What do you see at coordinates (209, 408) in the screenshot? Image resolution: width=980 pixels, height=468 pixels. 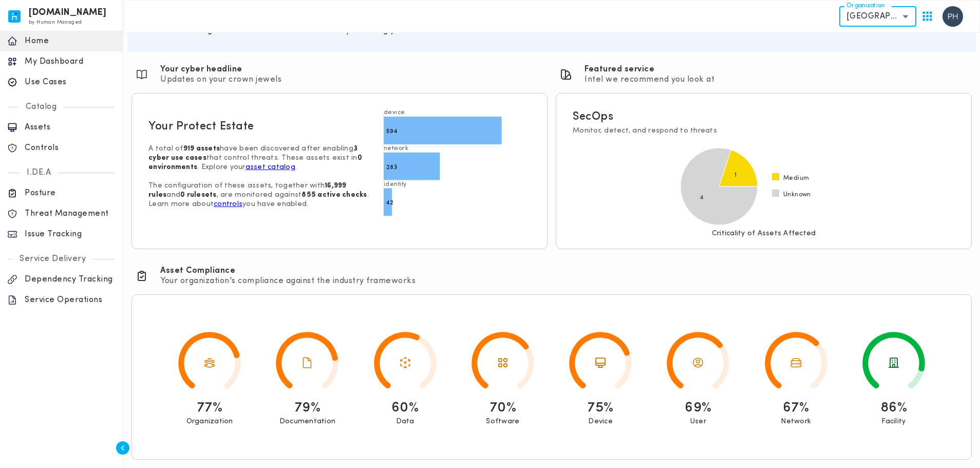 I see `p: 77%` at bounding box center [209, 408].